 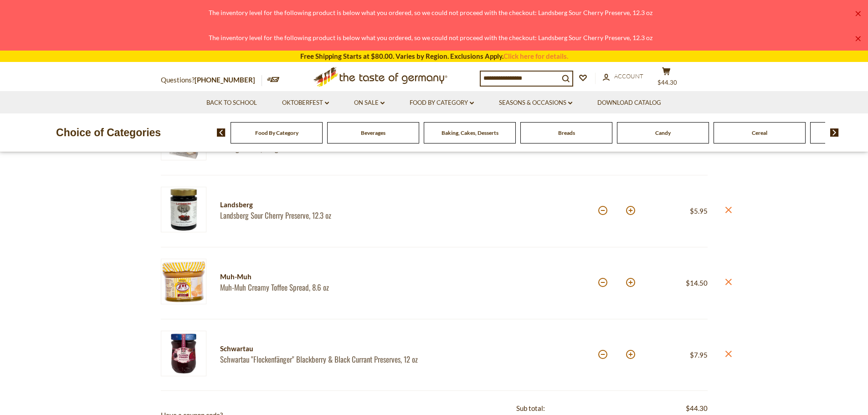 I want to click on a: Oktoberfest, so click(x=305, y=103).